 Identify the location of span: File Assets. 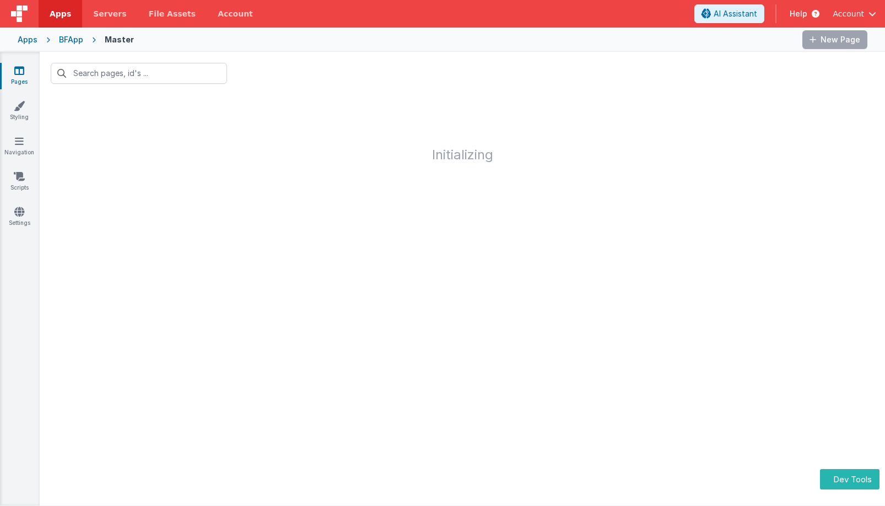
(173, 14).